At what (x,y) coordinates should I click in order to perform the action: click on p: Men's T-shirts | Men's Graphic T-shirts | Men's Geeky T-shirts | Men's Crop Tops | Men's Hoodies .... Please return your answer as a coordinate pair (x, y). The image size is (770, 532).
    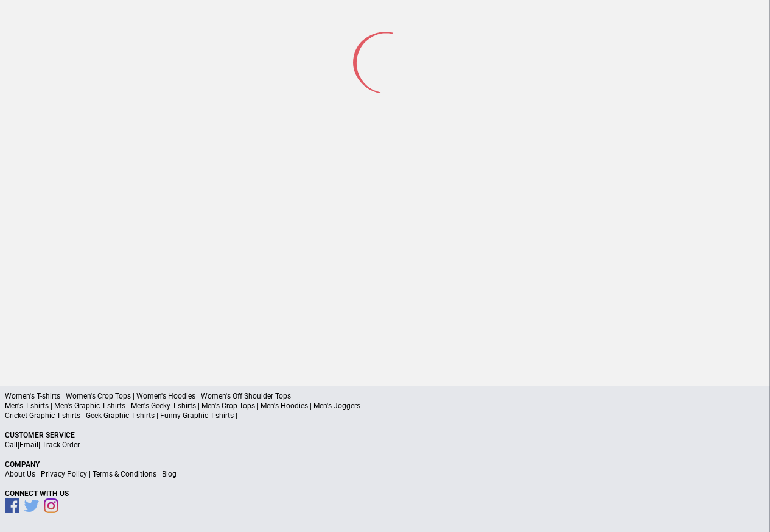
    Looking at the image, I should click on (385, 405).